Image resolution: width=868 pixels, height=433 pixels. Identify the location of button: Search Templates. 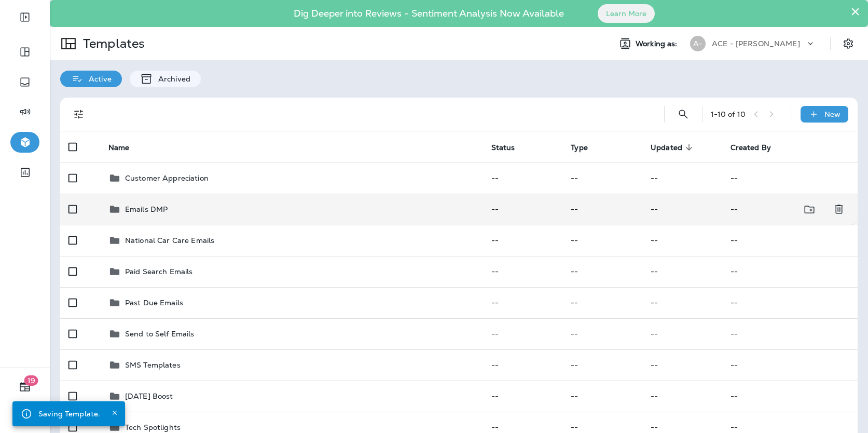
(684, 114).